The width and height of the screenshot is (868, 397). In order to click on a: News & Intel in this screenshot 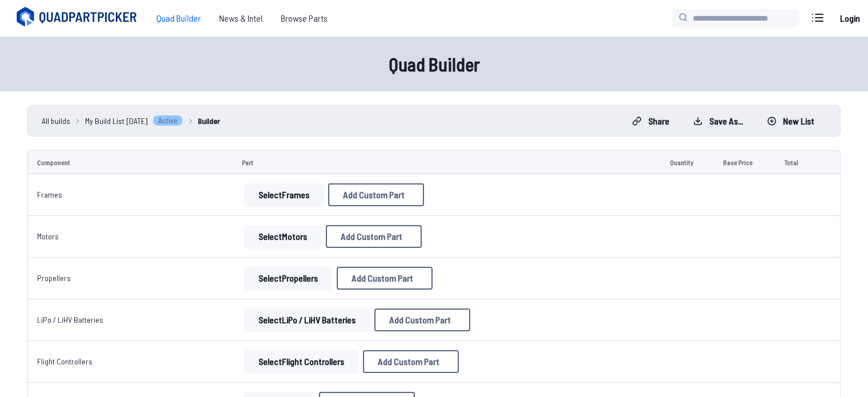, I will do `click(241, 18)`.